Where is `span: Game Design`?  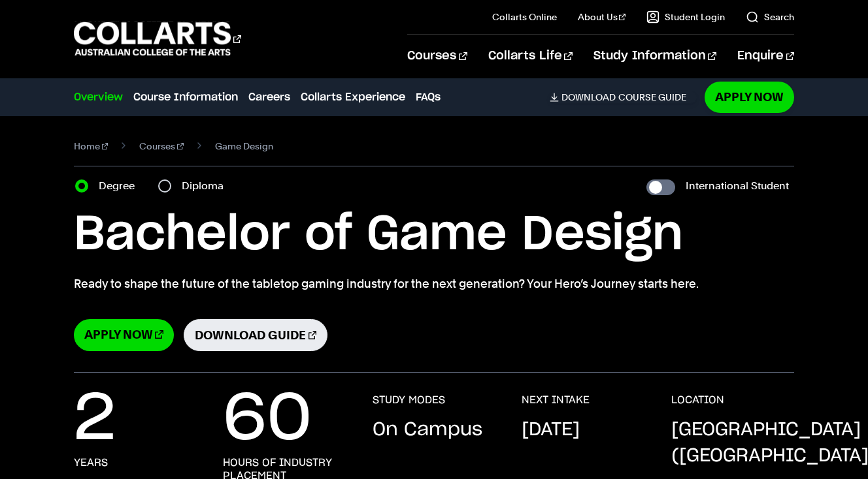
span: Game Design is located at coordinates (244, 146).